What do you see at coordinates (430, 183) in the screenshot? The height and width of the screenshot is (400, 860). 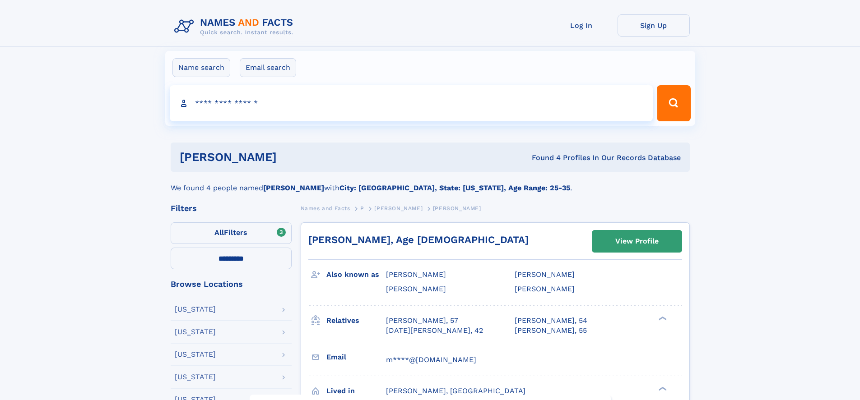 I see `div: We found 4 people named with .` at bounding box center [430, 183].